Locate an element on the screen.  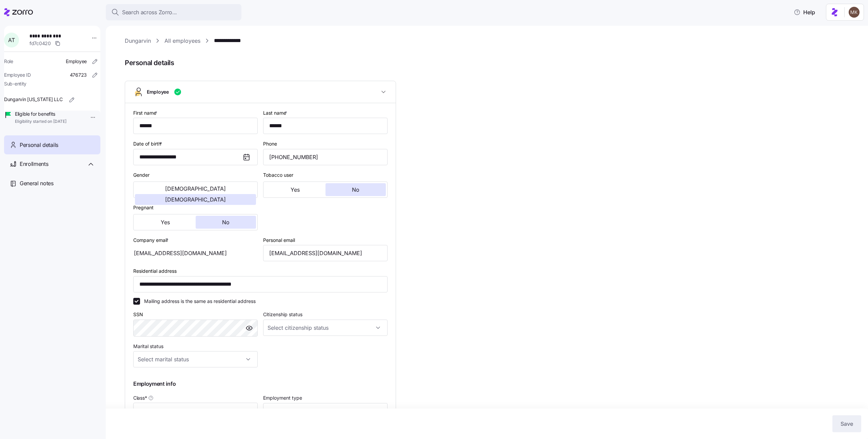
span: Sub-entity is located at coordinates (15, 84).